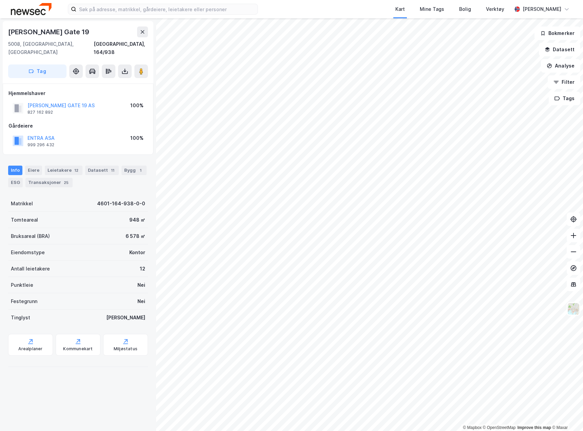  Describe the element at coordinates (78, 349) in the screenshot. I see `div: Kommunekart` at that location.